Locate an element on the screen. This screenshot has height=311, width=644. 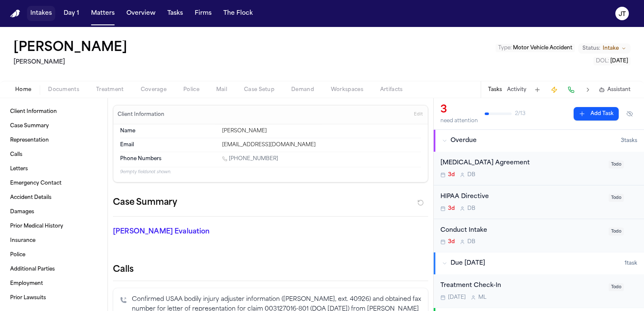
span: Police is located at coordinates (192, 90).